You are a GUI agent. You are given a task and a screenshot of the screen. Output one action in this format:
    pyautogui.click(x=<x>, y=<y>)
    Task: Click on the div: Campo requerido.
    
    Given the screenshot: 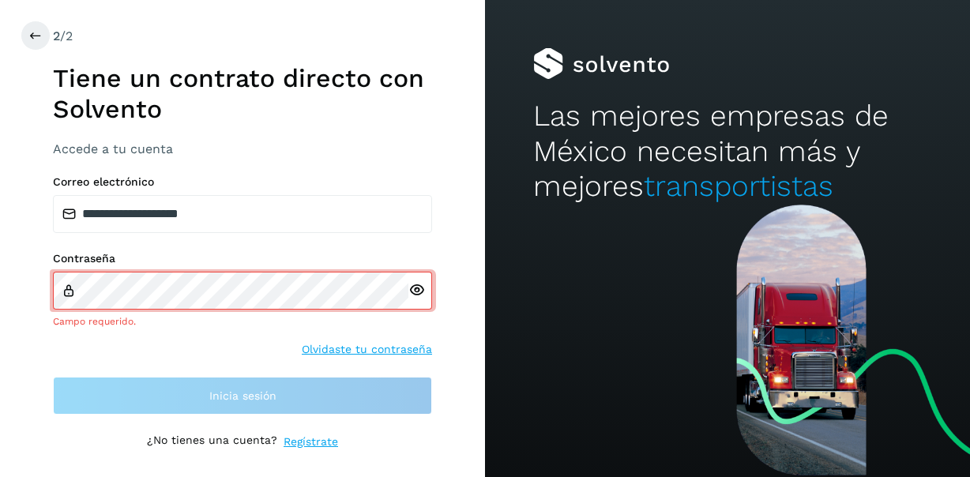 What is the action you would take?
    pyautogui.click(x=242, y=321)
    